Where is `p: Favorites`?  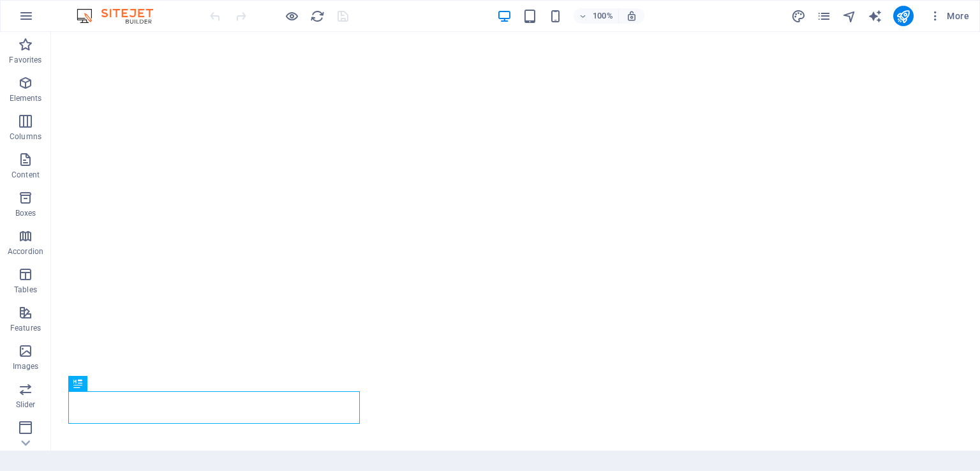
p: Favorites is located at coordinates (25, 60).